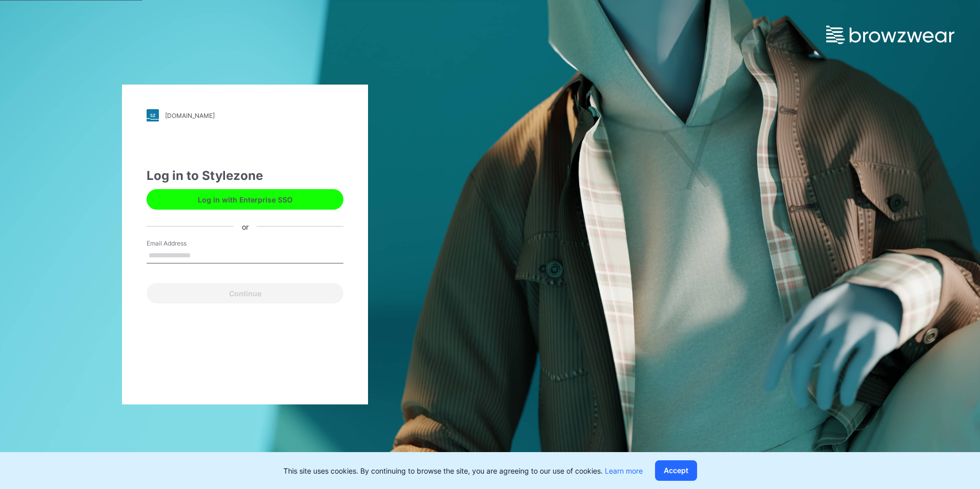  I want to click on div: Log in to Stylezone, so click(245, 176).